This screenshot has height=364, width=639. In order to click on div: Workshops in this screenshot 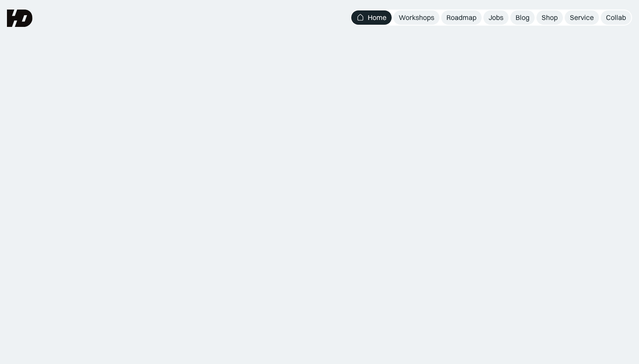, I will do `click(417, 18)`.